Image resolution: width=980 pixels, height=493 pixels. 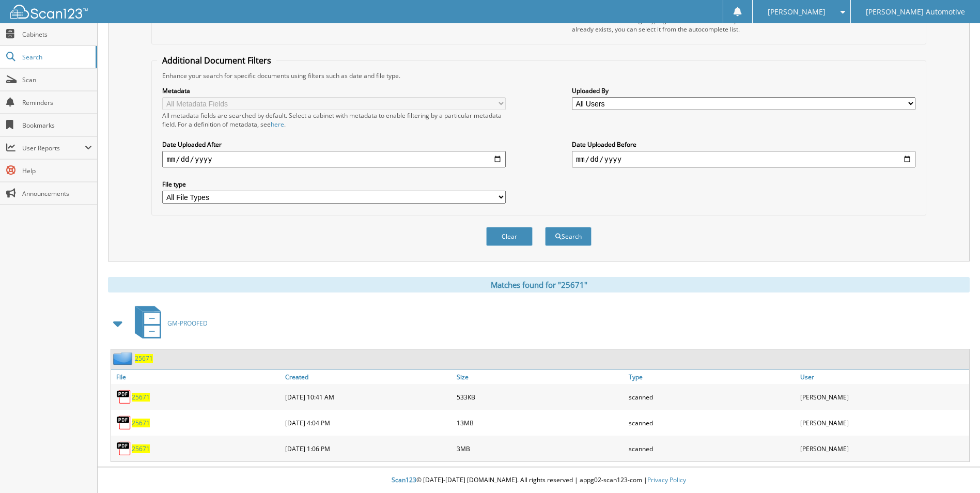 I want to click on img: folder2.png, so click(x=124, y=358).